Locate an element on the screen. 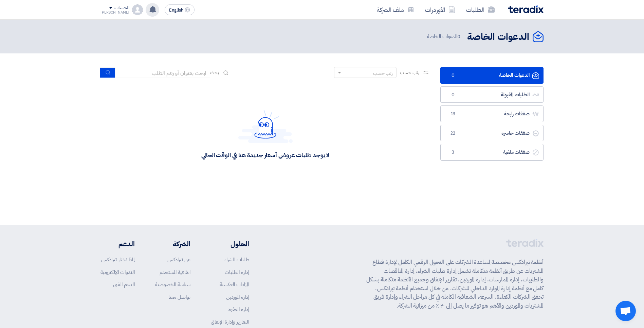 Image resolution: width=644 pixels, height=328 pixels. img: profile_test.png is located at coordinates (138, 10).